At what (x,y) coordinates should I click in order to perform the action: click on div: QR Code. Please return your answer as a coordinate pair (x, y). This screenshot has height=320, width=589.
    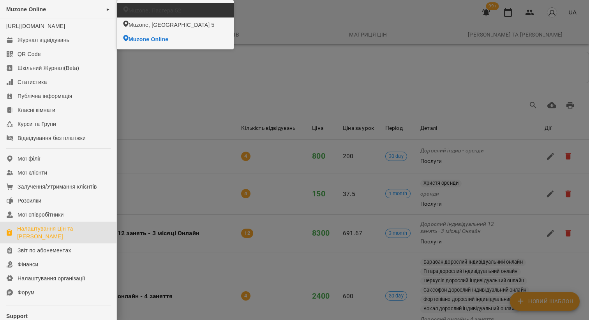
    Looking at the image, I should click on (29, 54).